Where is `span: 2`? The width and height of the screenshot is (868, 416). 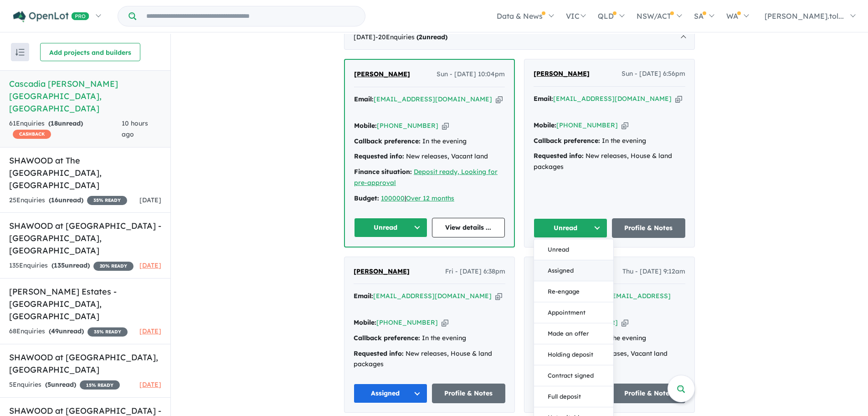 span: 2 is located at coordinates (421, 37).